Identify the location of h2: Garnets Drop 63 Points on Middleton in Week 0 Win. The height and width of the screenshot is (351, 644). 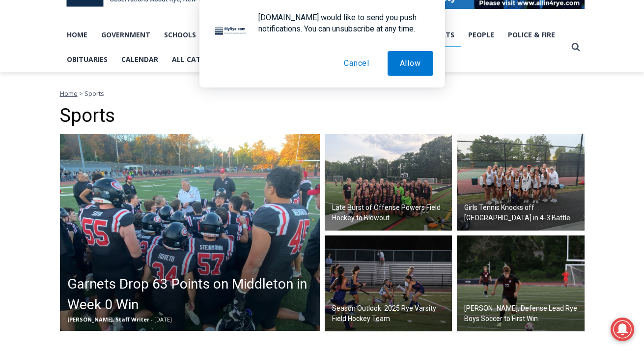
(192, 294).